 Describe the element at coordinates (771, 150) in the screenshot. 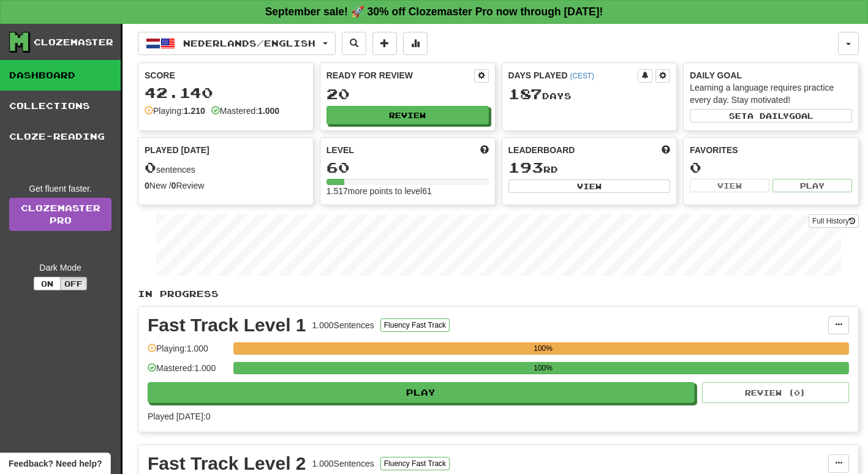

I see `div: Favorites` at that location.